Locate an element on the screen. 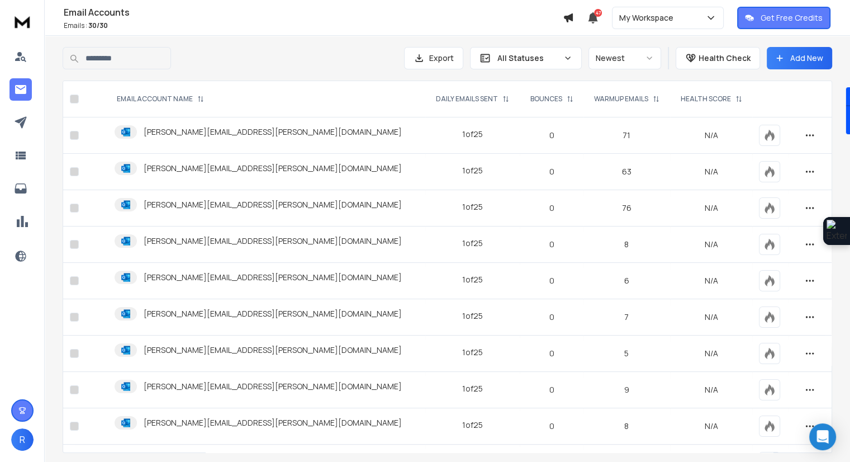 The width and height of the screenshot is (850, 462). button: Export is located at coordinates (434, 58).